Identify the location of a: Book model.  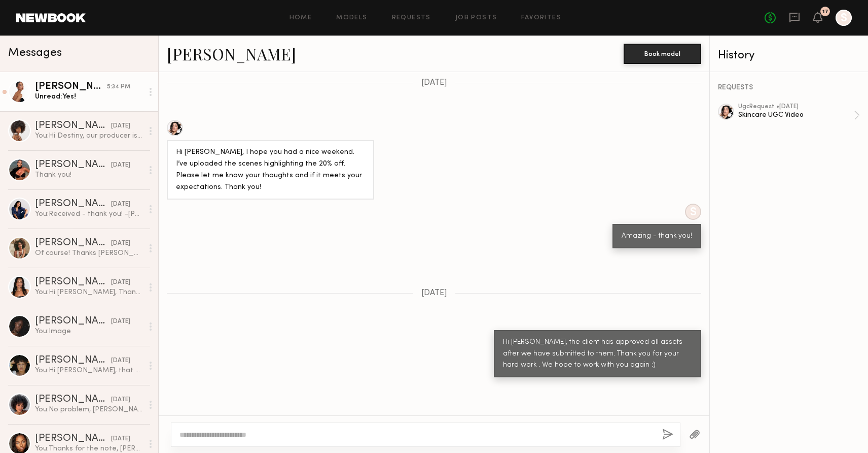
(662, 53).